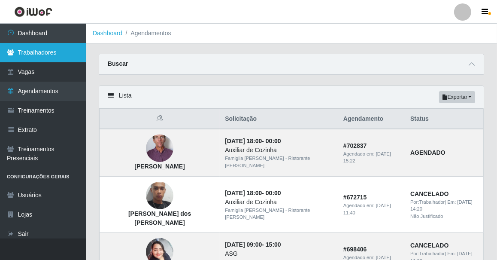  I want to click on th: Status, so click(444, 119).